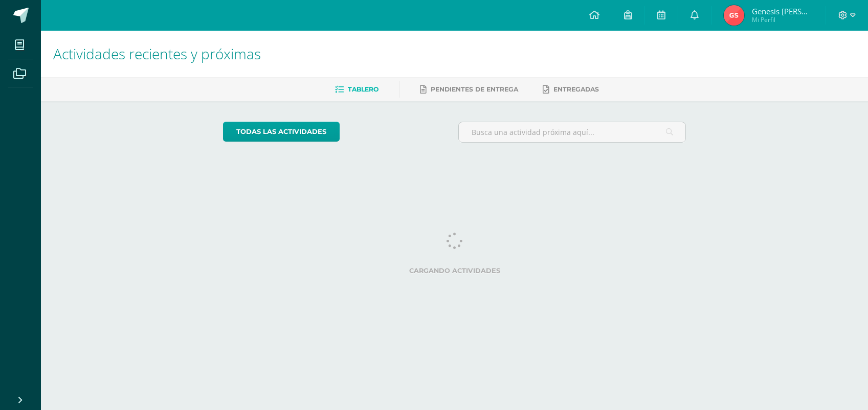  Describe the element at coordinates (576, 89) in the screenshot. I see `span: Entregadas` at that location.